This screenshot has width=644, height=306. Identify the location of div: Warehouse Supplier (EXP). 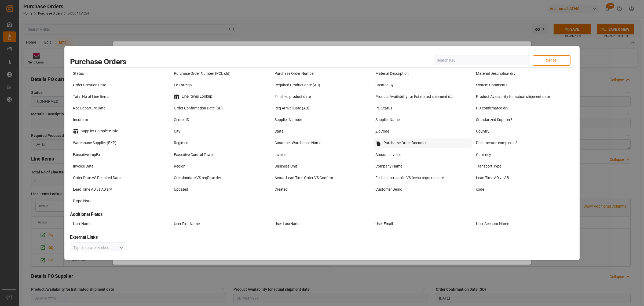
(112, 143).